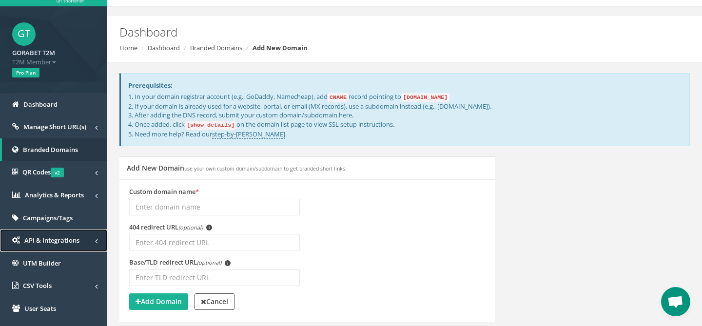 Image resolution: width=702 pixels, height=326 pixels. I want to click on span: API & Integrations, so click(52, 240).